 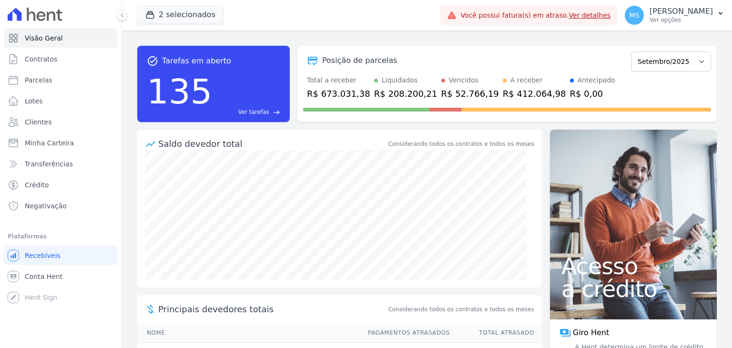 I want to click on div: 135, so click(x=179, y=92).